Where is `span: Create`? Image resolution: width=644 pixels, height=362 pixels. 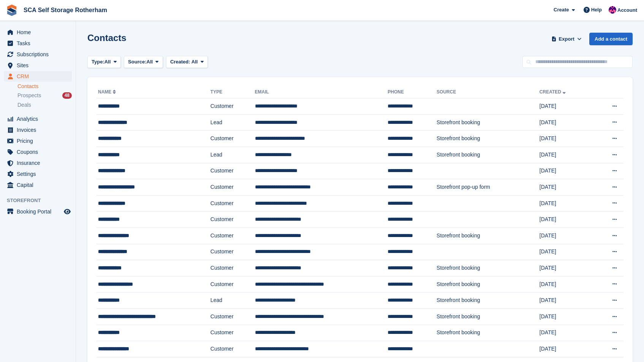 span: Create is located at coordinates (561, 10).